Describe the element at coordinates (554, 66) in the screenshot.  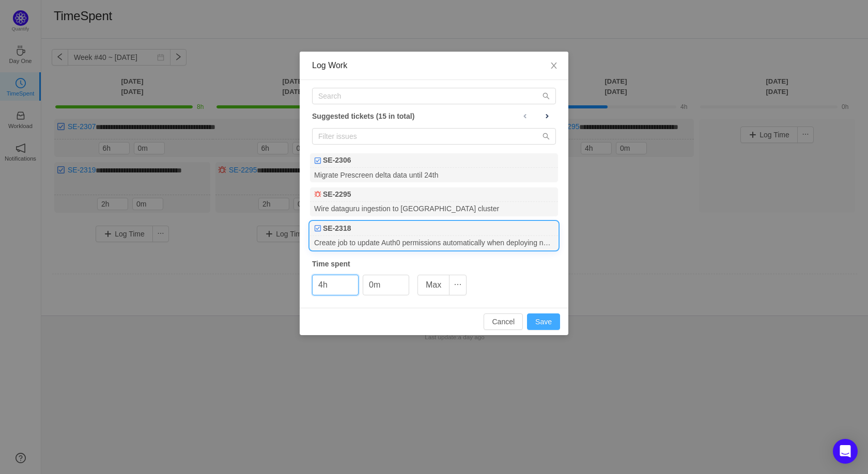
I see `button: Close` at that location.